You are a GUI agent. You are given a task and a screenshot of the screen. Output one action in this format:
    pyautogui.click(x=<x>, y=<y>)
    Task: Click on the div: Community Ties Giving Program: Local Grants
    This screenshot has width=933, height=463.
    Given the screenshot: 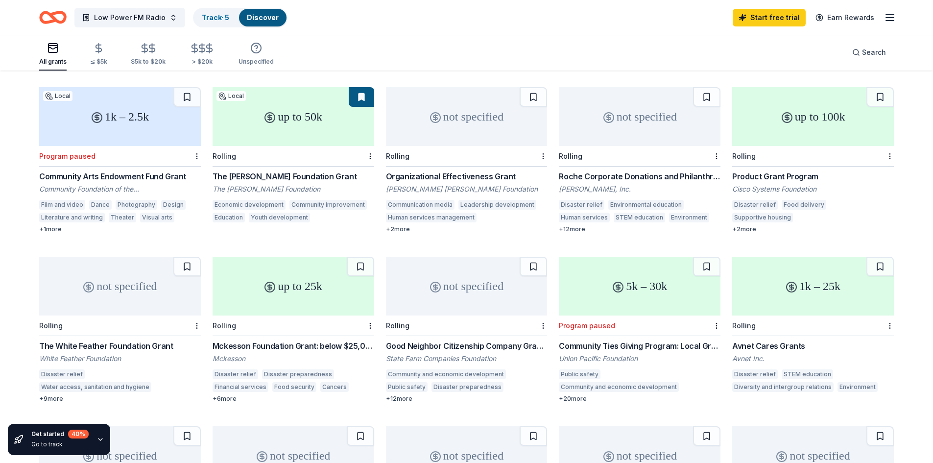 What is the action you would take?
    pyautogui.click(x=640, y=346)
    